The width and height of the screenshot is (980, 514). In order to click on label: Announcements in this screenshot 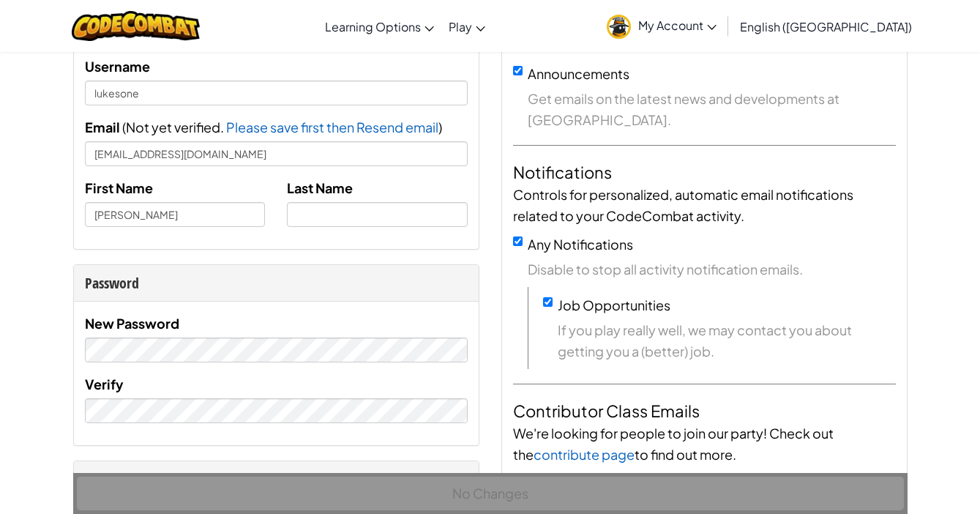, I will do `click(579, 74)`.